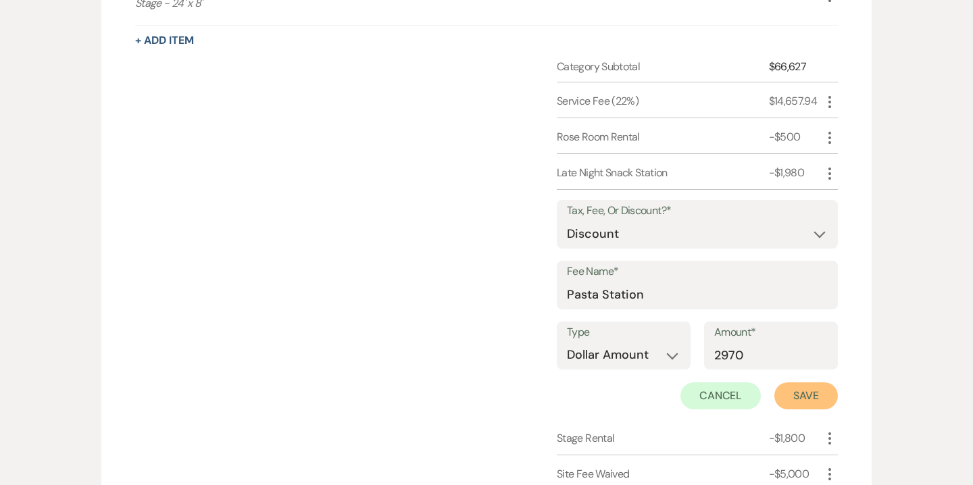 This screenshot has width=973, height=485. I want to click on label: Tax, Fee, Or Discount?*, so click(698, 211).